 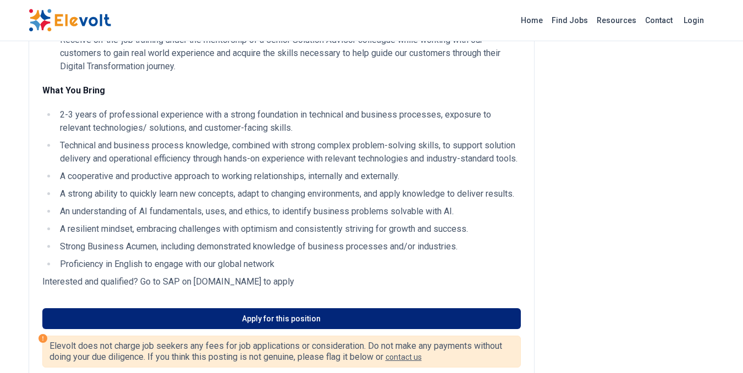 What do you see at coordinates (289, 194) in the screenshot?
I see `li: A strong ability to quickly learn new concepts, adapt to changing environments, and apply knowled...` at bounding box center [289, 194].